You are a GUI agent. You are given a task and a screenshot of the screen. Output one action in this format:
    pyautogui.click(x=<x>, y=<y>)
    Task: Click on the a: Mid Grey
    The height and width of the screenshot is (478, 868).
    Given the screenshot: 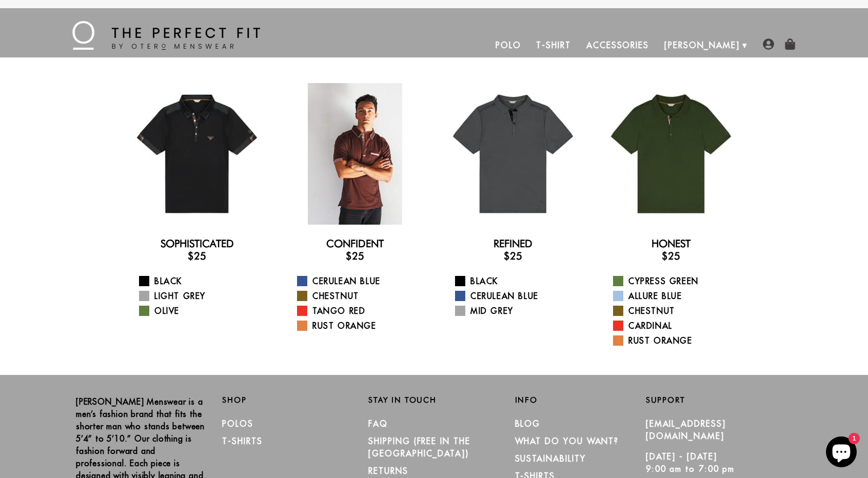 What is the action you would take?
    pyautogui.click(x=519, y=311)
    